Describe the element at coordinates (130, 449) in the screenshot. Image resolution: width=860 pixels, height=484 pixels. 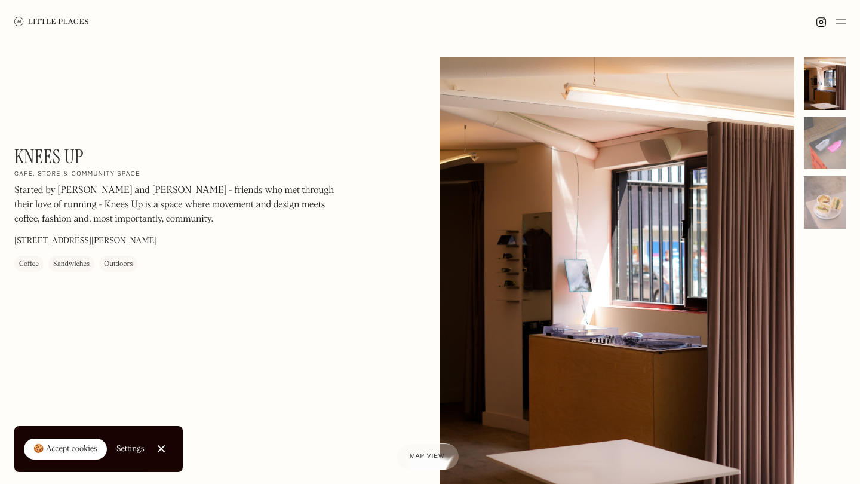
I see `div: Settings` at that location.